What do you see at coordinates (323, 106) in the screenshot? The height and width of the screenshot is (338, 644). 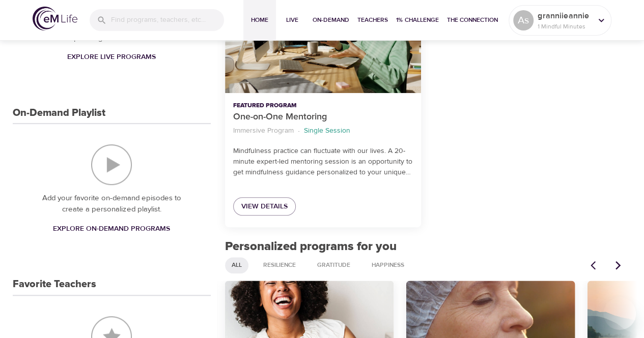 I see `p: Featured Program` at bounding box center [323, 106].